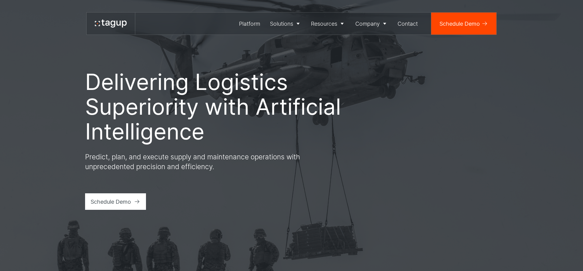 The height and width of the screenshot is (271, 583). Describe the element at coordinates (286, 24) in the screenshot. I see `a: Solutions` at that location.